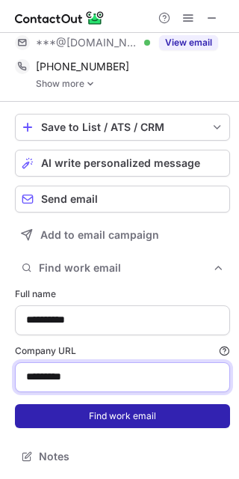  What do you see at coordinates (60, 18) in the screenshot?
I see `img: ContactOut v5.3.10` at bounding box center [60, 18].